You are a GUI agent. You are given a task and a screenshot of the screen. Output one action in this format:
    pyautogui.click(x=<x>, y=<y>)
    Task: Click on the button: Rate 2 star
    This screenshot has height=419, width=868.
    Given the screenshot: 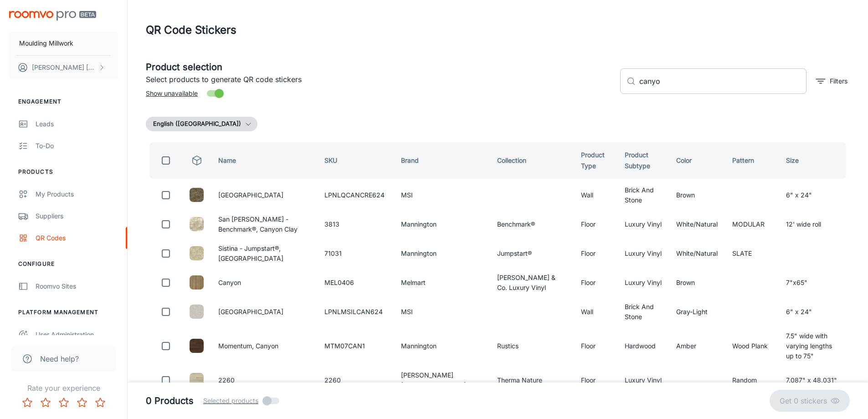 What is the action you would take?
    pyautogui.click(x=45, y=402)
    